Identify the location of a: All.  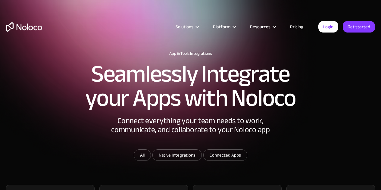
(142, 155).